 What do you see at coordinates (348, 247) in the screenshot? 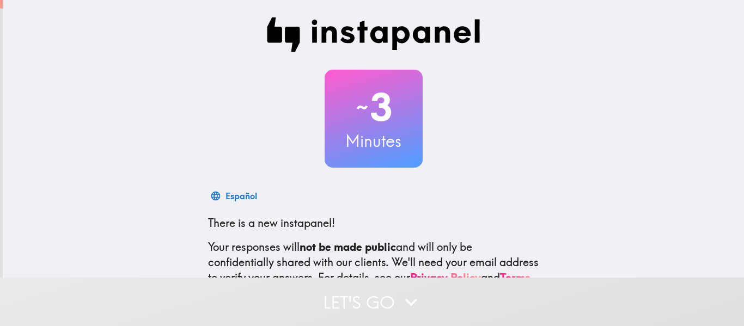
I see `b: not be made public` at bounding box center [348, 247].